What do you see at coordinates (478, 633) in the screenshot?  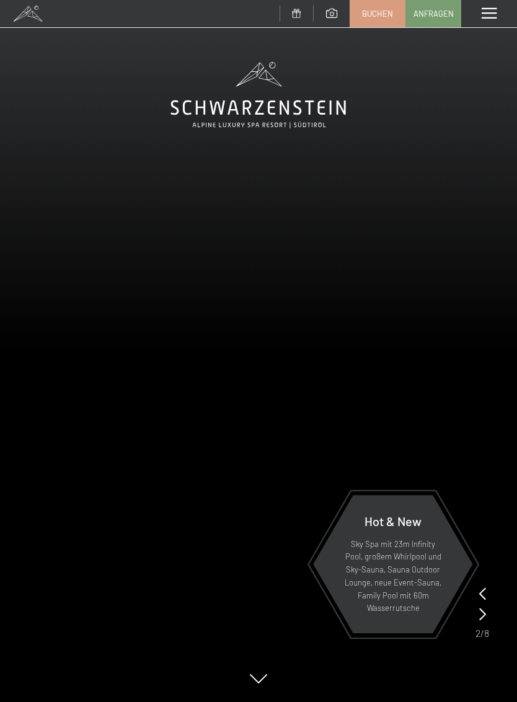 I see `span: 2` at bounding box center [478, 633].